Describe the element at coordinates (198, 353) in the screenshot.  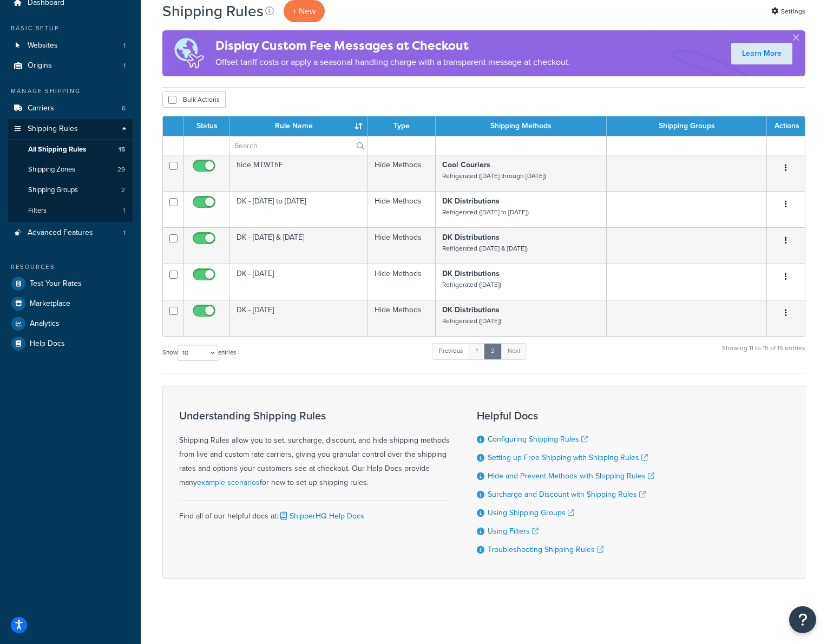
I see `select: Showentries` at that location.